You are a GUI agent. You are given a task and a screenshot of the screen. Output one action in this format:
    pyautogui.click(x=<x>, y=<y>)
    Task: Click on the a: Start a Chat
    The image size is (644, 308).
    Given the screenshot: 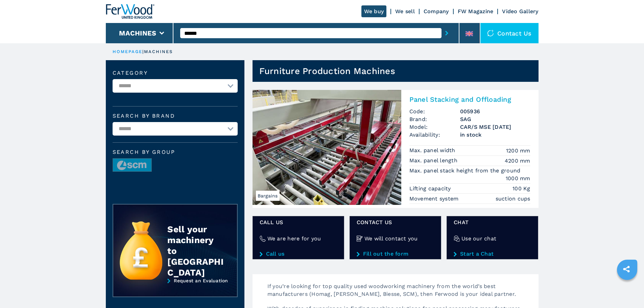 What is the action you would take?
    pyautogui.click(x=492, y=254)
    